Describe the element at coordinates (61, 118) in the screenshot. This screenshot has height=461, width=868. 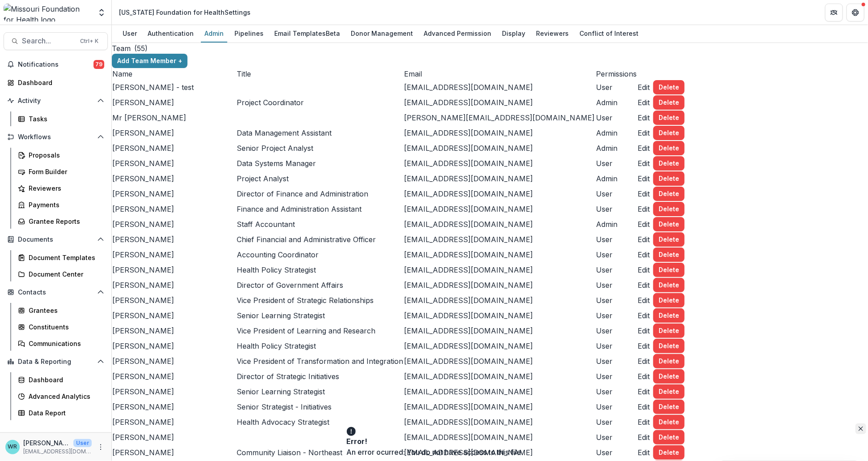
I see `a: Tasks` at that location.